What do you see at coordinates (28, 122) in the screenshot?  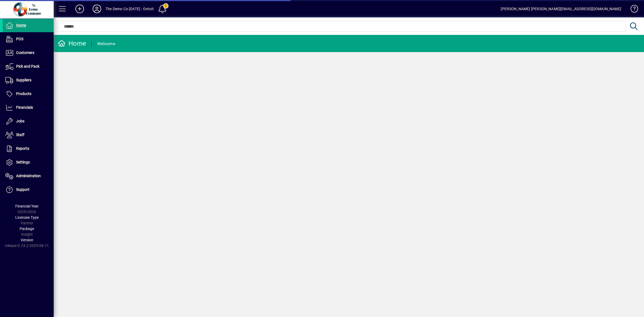 I see `a: Jobs` at bounding box center [28, 122].